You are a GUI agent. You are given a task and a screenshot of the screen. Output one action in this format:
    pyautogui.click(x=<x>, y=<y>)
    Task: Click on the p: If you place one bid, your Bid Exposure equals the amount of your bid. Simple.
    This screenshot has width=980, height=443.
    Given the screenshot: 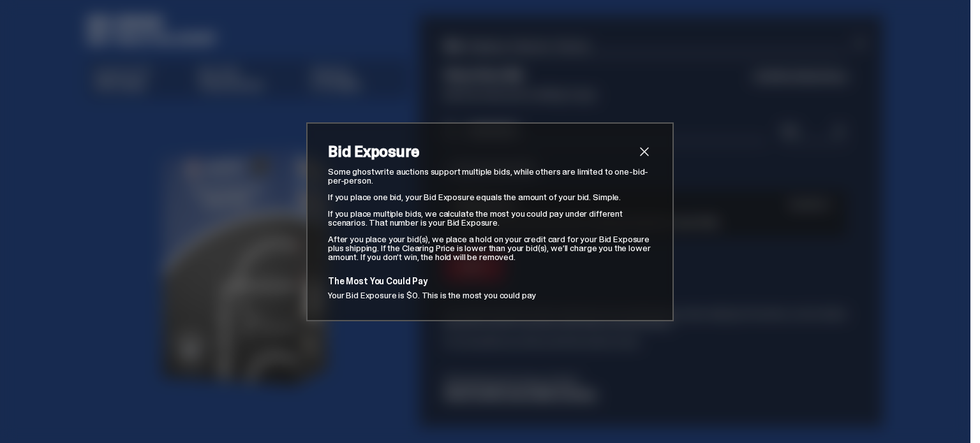 What is the action you would take?
    pyautogui.click(x=490, y=197)
    